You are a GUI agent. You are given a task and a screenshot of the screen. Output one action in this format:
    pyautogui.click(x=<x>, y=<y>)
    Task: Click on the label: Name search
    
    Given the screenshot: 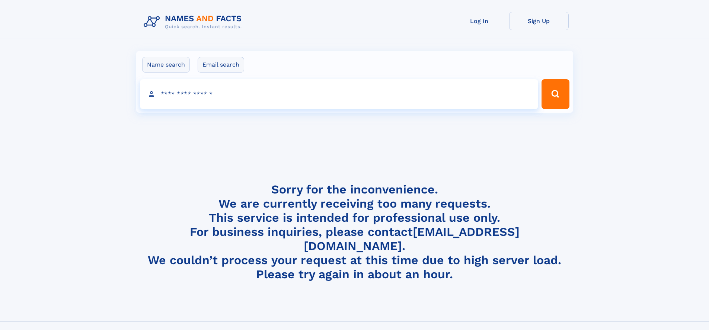 What is the action you would take?
    pyautogui.click(x=166, y=65)
    